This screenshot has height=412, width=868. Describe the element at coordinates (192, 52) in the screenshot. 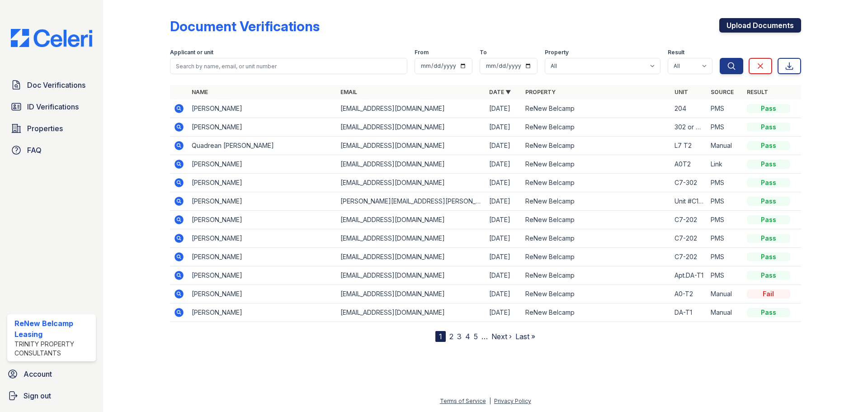

I see `label: Applicant or unit` at that location.